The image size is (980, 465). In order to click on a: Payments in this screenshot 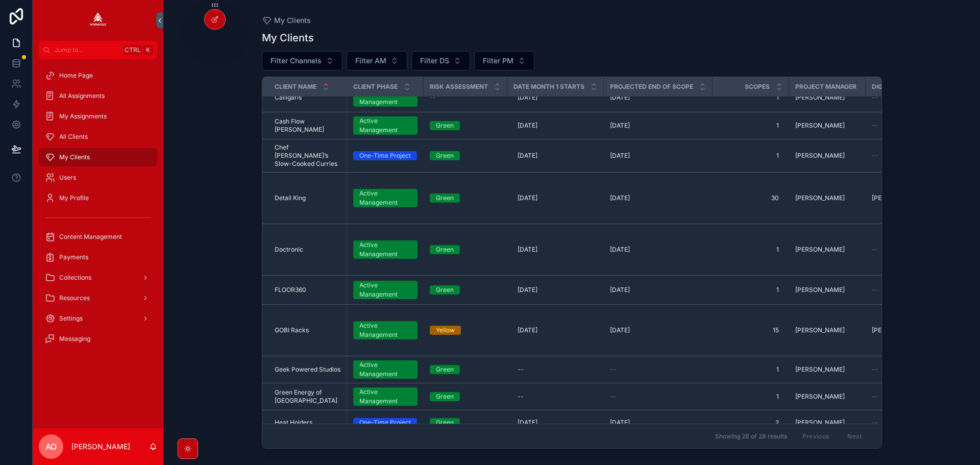, I will do `click(98, 257)`.